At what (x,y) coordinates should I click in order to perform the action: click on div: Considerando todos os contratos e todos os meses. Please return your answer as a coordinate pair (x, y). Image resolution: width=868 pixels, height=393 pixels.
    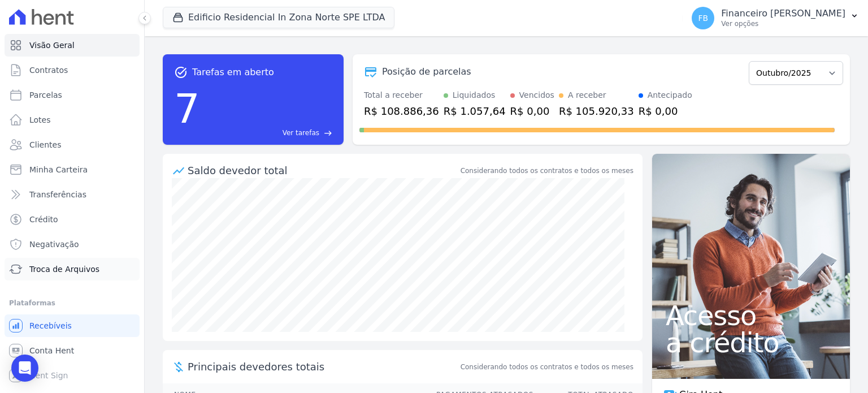
    Looking at the image, I should click on (547, 171).